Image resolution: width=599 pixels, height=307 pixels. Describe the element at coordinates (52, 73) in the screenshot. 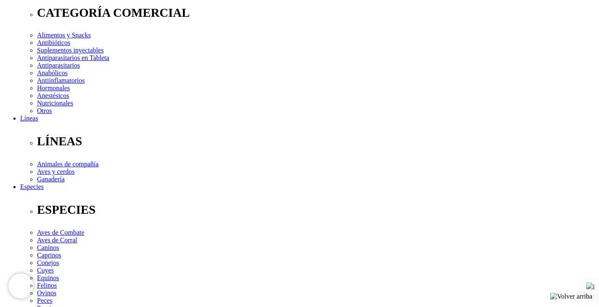

I see `a: Anabólicos` at that location.